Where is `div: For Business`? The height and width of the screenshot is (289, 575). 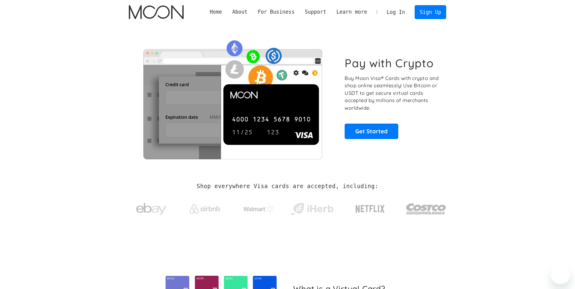 div: For Business is located at coordinates (276, 12).